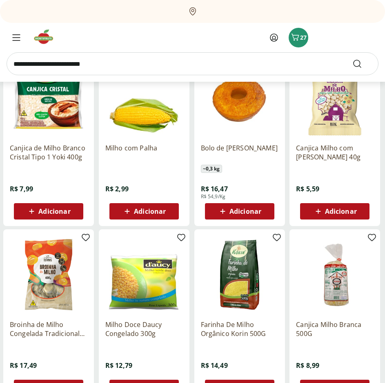  Describe the element at coordinates (240, 329) in the screenshot. I see `p: Farinha De Milho Orgânico Korin 500G` at that location.